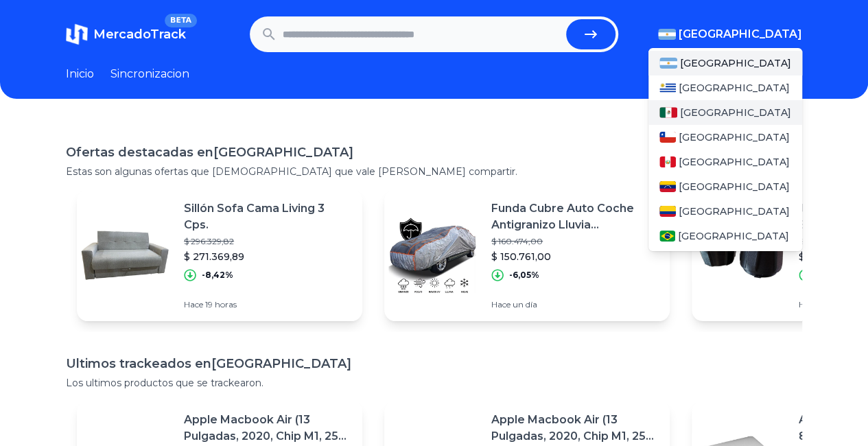 The image size is (868, 446). Describe the element at coordinates (434, 383) in the screenshot. I see `p: Los ultimos productos que se trackearon.` at that location.